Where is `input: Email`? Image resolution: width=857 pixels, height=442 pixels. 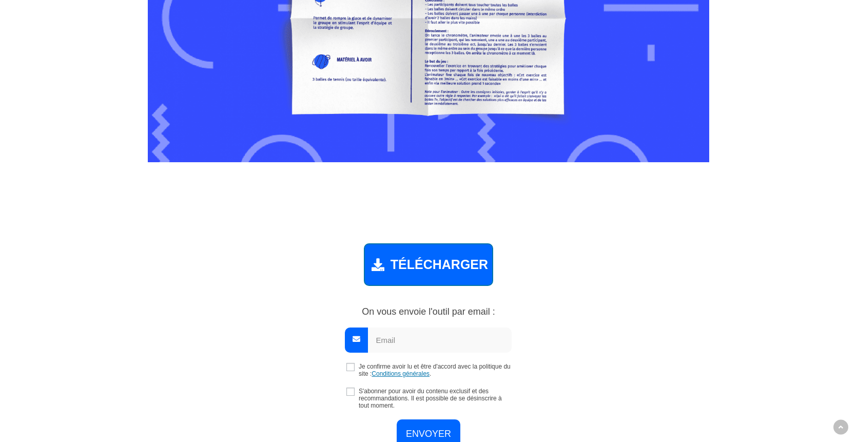
input: Email is located at coordinates (440, 340).